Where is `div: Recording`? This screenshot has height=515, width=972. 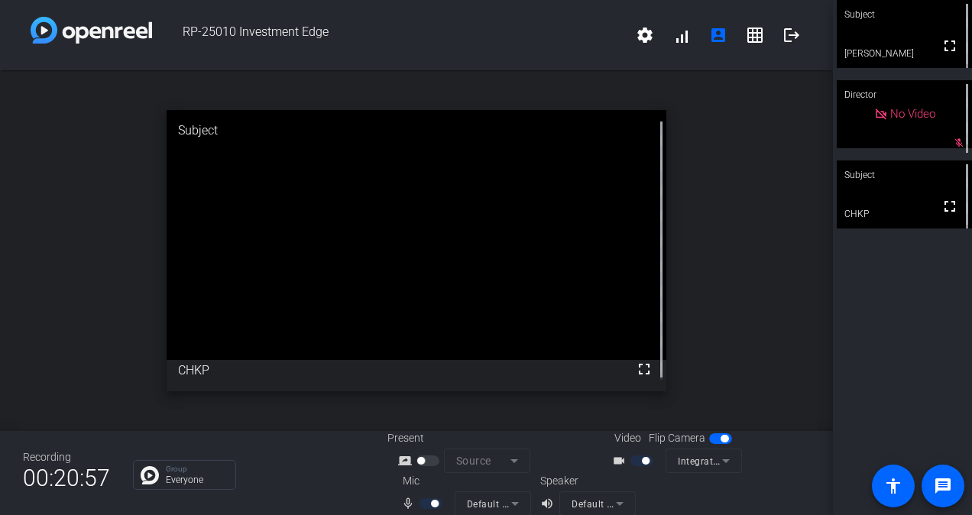
div: Recording is located at coordinates (66, 457).